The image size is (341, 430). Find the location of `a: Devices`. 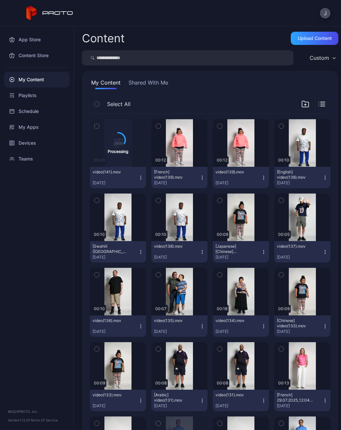

a: Devices is located at coordinates (37, 143).